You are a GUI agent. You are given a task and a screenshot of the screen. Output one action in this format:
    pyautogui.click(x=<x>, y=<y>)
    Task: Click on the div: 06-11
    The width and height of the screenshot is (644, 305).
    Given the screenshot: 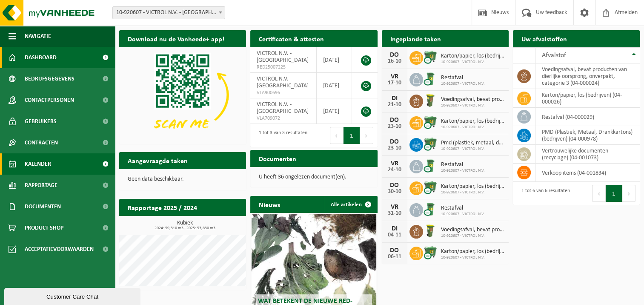 What is the action you would take?
    pyautogui.click(x=395, y=257)
    